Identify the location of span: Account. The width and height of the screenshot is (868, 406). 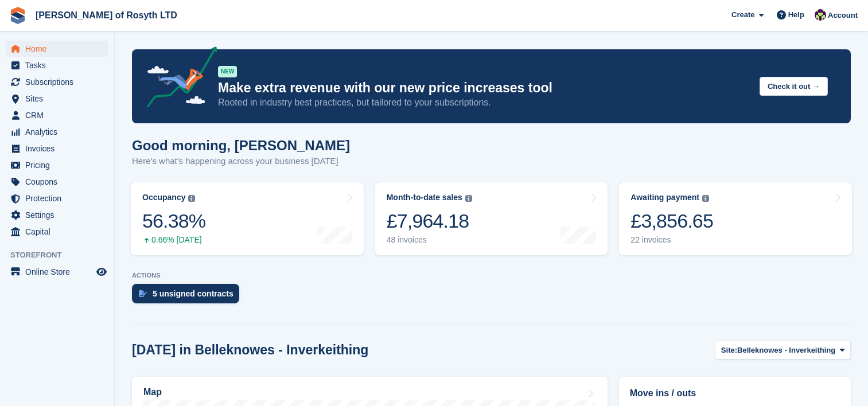
(842, 16).